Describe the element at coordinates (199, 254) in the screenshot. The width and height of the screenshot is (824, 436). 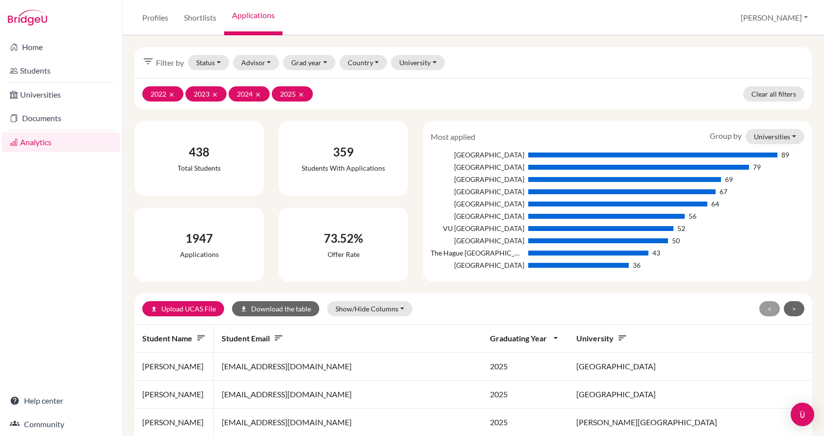
I see `div: Applications` at that location.